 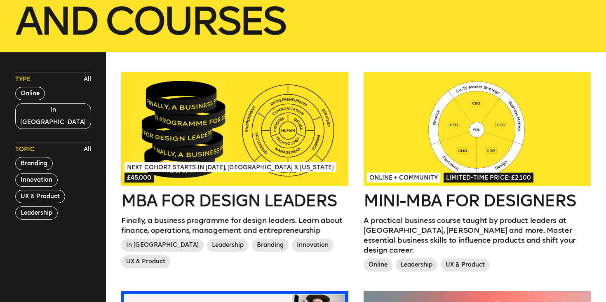 What do you see at coordinates (235, 225) in the screenshot?
I see `p: Finally, a business programme for design leaders. Learn about finance, operations, management and...` at bounding box center [235, 225].